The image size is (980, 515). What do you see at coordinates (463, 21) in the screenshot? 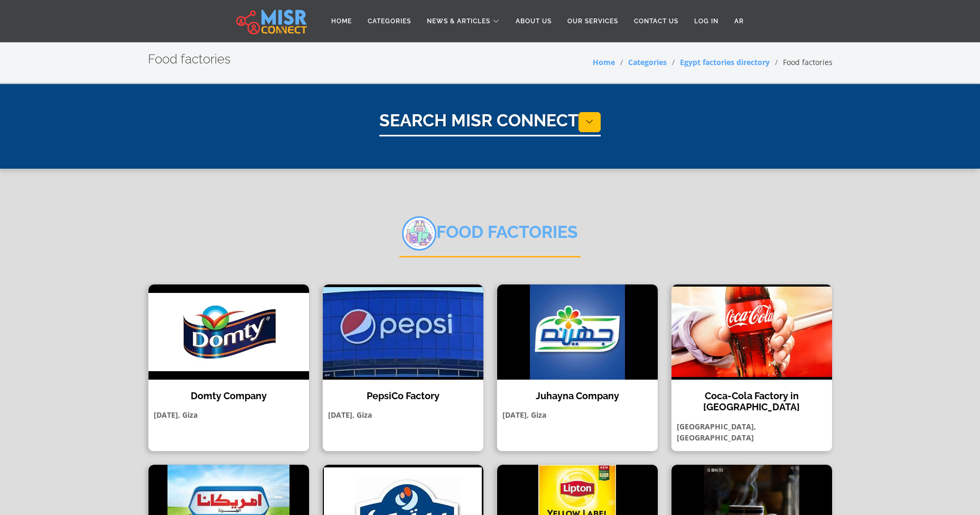
I see `a: News & Articles` at bounding box center [463, 21].